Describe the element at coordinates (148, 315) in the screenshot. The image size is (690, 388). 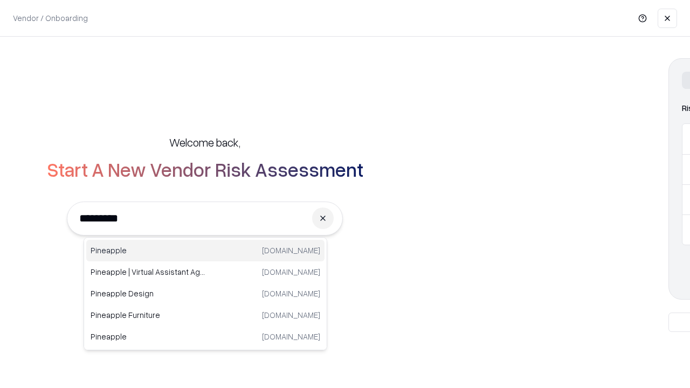
I see `p: Pineapple Furniture` at that location.